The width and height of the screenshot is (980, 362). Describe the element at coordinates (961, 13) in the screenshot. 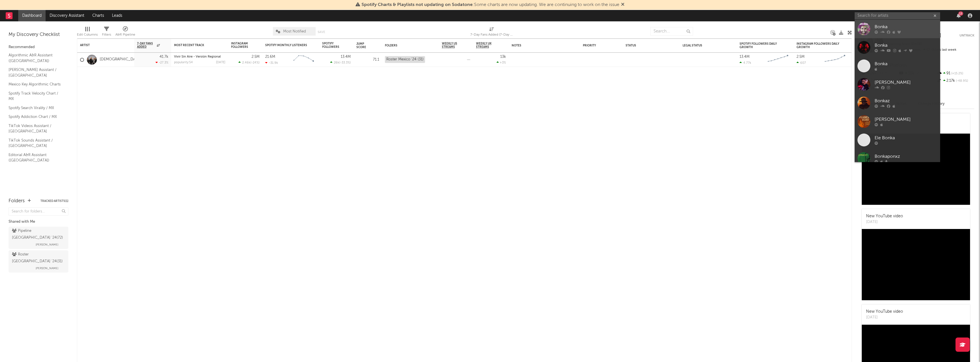

I see `div: 13` at that location.